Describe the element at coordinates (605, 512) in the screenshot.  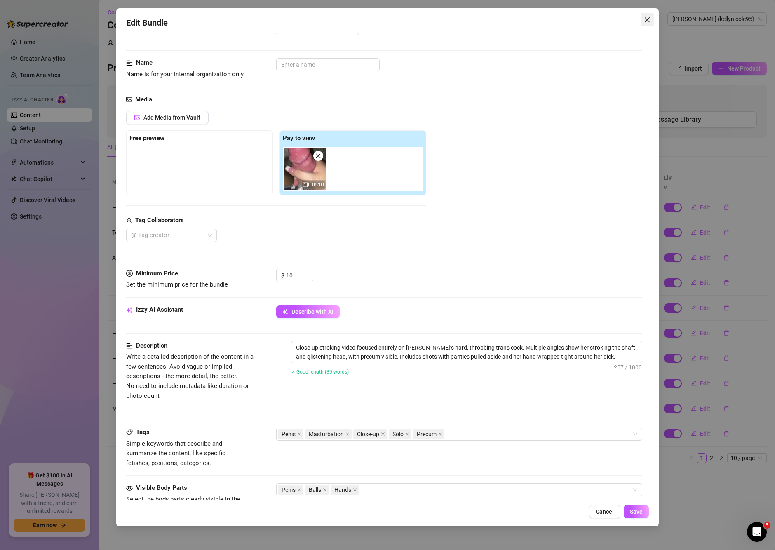
I see `span: Cancel` at that location.